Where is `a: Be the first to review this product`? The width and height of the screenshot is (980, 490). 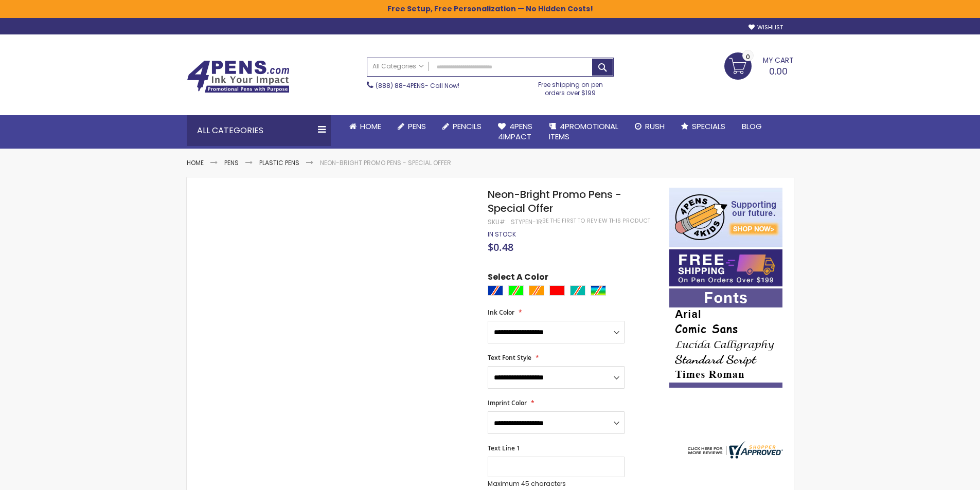 a: Be the first to review this product is located at coordinates (596, 221).